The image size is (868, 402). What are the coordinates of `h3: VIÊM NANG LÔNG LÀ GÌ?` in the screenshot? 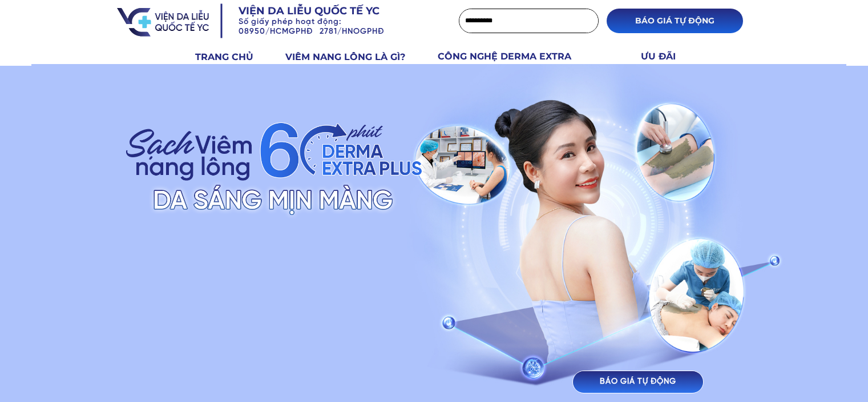 It's located at (355, 57).